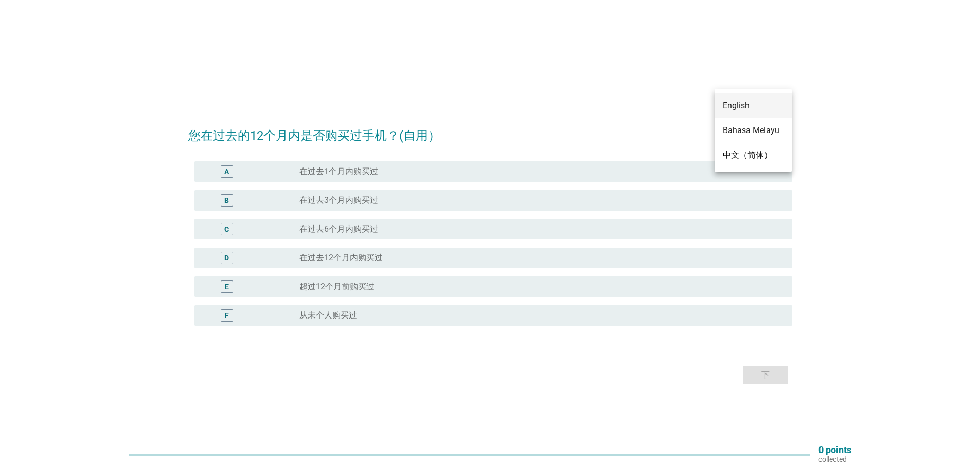 Image resolution: width=980 pixels, height=468 pixels. What do you see at coordinates (786, 98) in the screenshot?
I see `i: arrow_drop_down` at bounding box center [786, 98].